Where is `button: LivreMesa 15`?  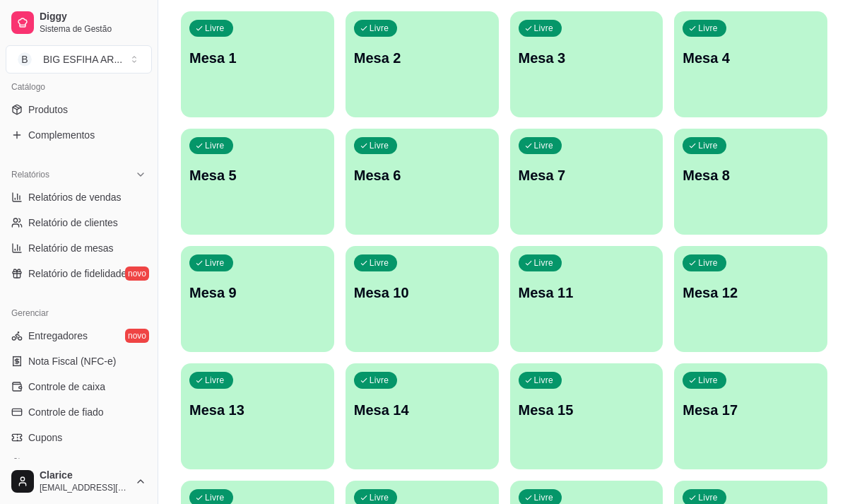 button: LivreMesa 15 is located at coordinates (586, 416).